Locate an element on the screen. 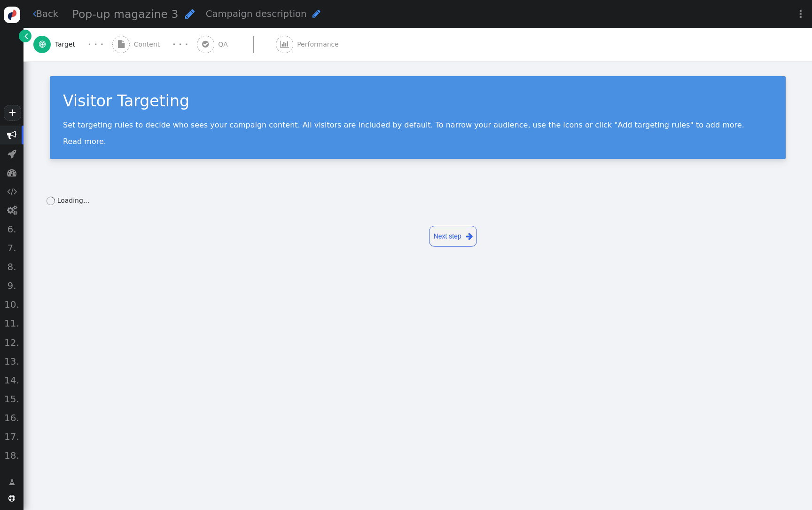 Image resolution: width=812 pixels, height=510 pixels. span: Pop-up magazine 3 is located at coordinates (125, 14).